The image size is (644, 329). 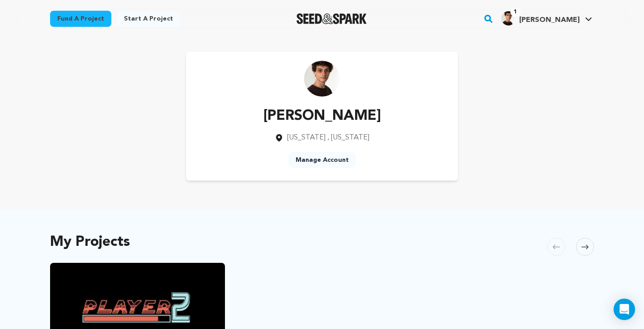 What do you see at coordinates (547, 18) in the screenshot?
I see `a: Jeremy C.'s Profile` at bounding box center [547, 18].